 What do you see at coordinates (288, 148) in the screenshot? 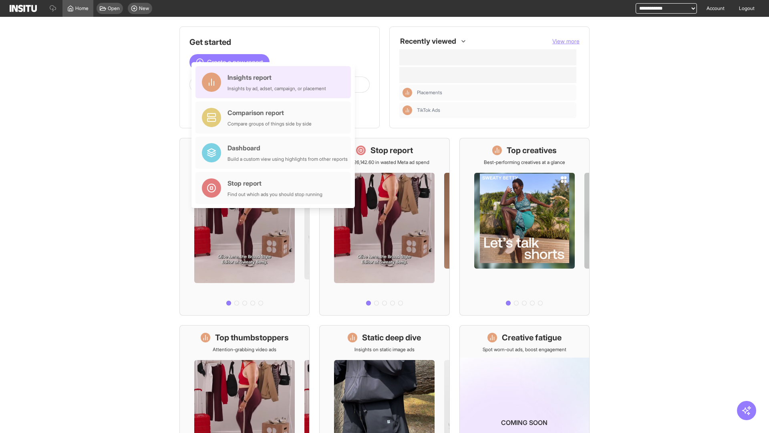
I see `div: Dashboard` at bounding box center [288, 148].